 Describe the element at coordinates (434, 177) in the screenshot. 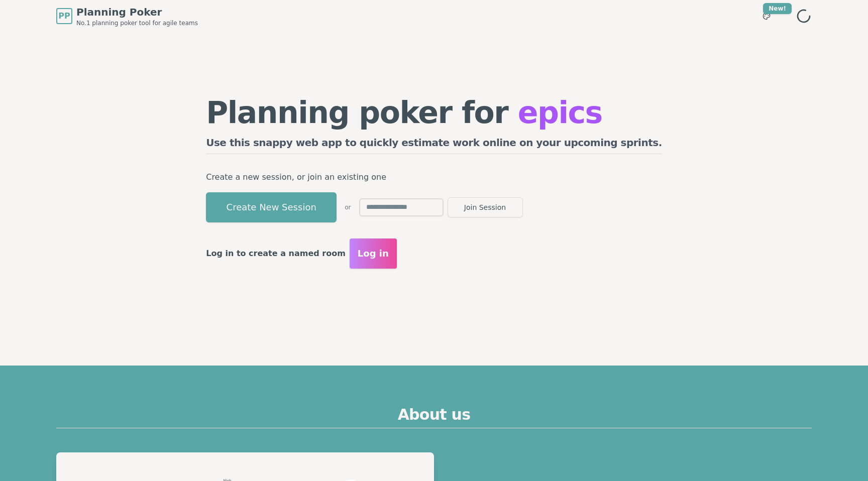

I see `p: Create a new session, or join an existing one` at that location.